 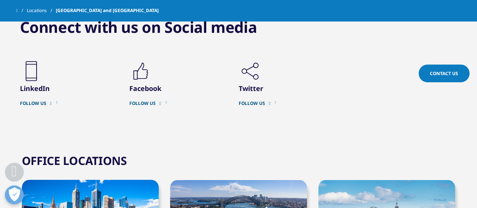 I want to click on a: Locations, so click(x=41, y=11).